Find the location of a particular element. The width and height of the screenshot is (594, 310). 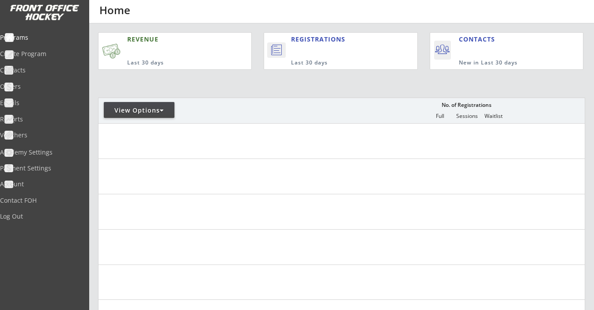

div: REVENUE is located at coordinates (169, 39).